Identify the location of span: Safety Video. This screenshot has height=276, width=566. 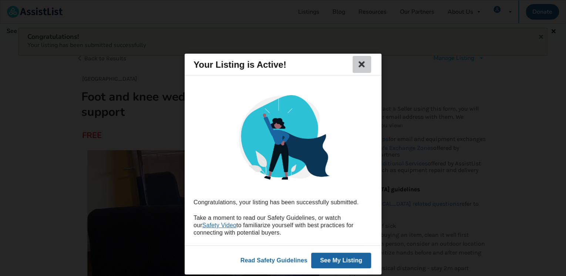
(219, 225).